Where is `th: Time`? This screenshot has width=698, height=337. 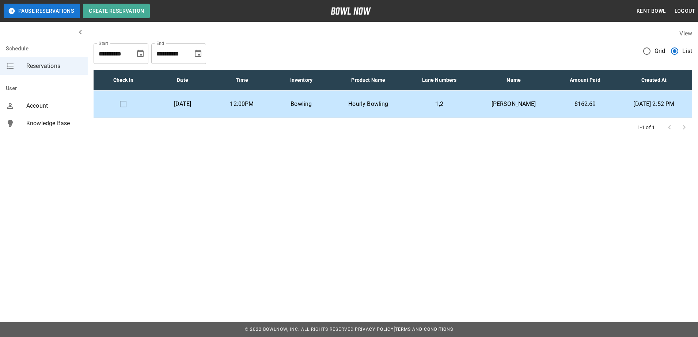
th: Time is located at coordinates (242, 80).